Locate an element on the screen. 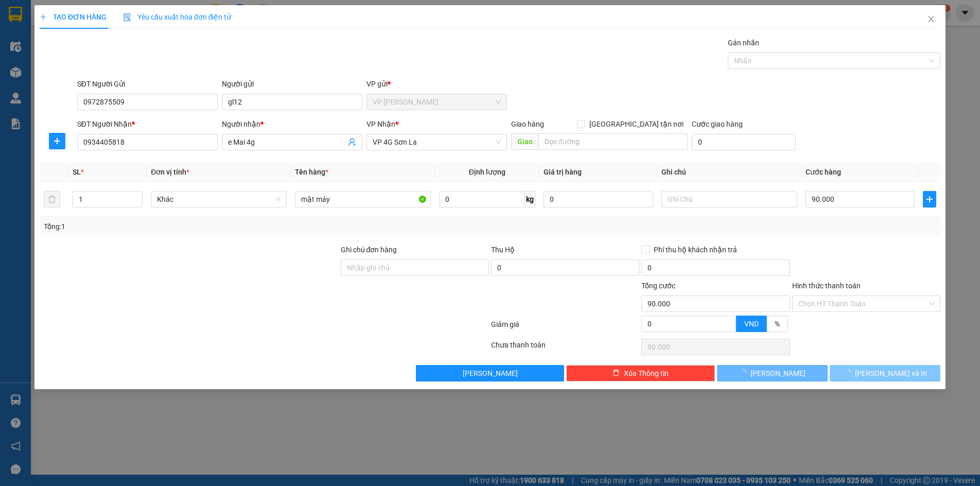  input: VD: Bàn, Ghế is located at coordinates (363, 200).